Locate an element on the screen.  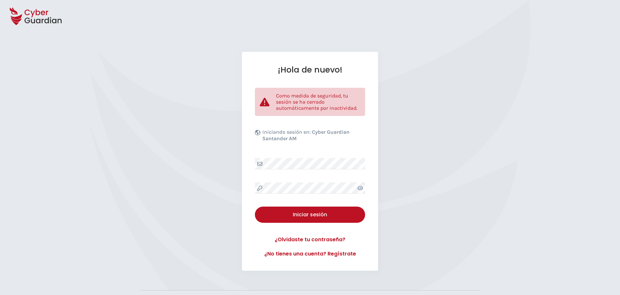
p: Iniciando sesión en: is located at coordinates (313, 137).